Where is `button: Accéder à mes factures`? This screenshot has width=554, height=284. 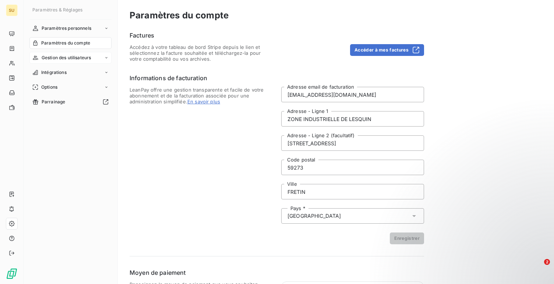 button: Accéder à mes factures is located at coordinates (387, 50).